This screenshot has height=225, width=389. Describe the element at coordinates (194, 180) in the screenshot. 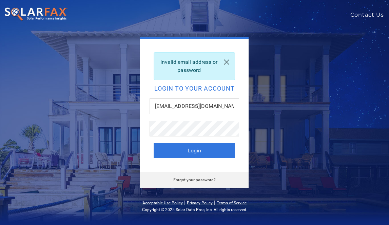

I see `a: Forgot your password?` at that location.